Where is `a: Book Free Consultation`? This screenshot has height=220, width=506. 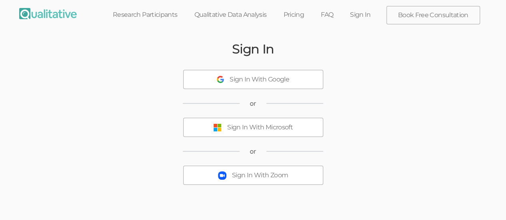 a: Book Free Consultation is located at coordinates (433, 15).